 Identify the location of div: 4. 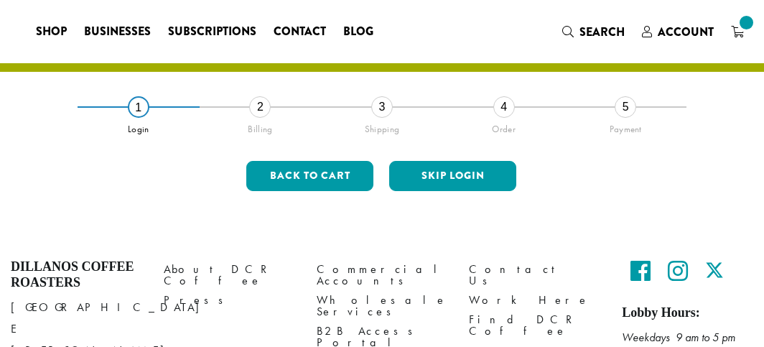
(504, 107).